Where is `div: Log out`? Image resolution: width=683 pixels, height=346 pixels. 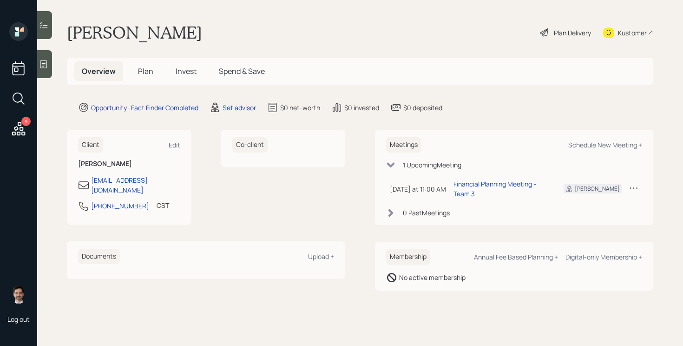
div: Log out is located at coordinates (19, 319).